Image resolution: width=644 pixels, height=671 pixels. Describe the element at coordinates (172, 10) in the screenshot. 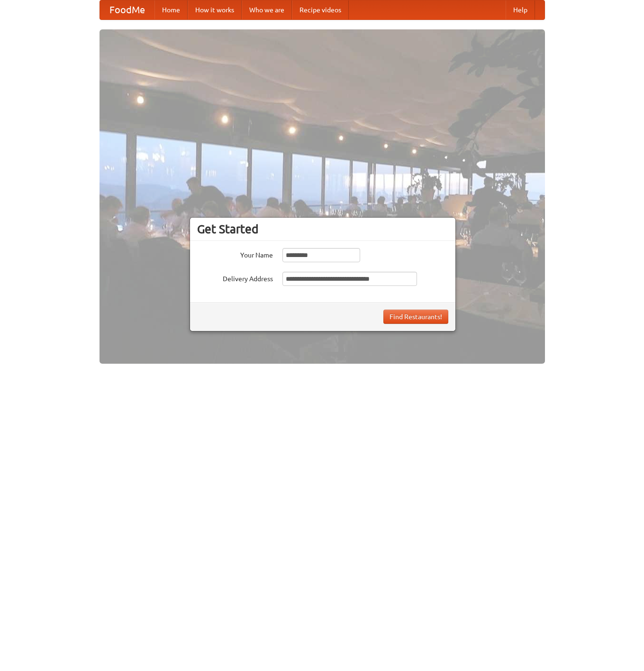

I see `a: Home` at that location.